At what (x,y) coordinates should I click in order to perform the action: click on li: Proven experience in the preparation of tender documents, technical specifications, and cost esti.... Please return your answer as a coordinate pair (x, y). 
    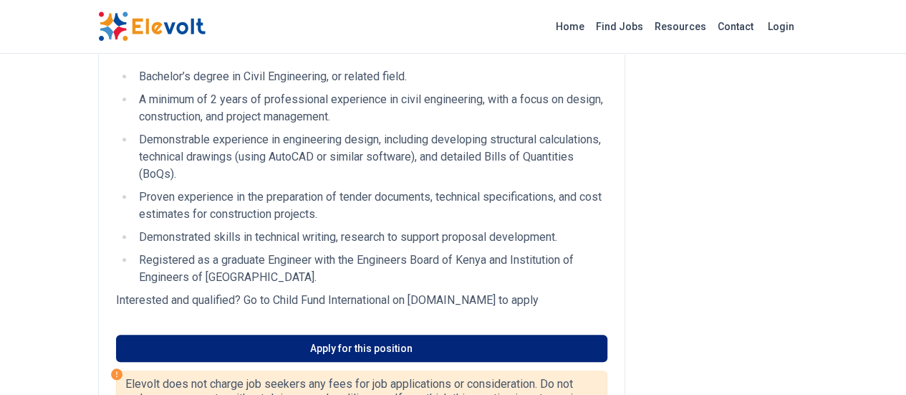
    Looking at the image, I should click on (371, 206).